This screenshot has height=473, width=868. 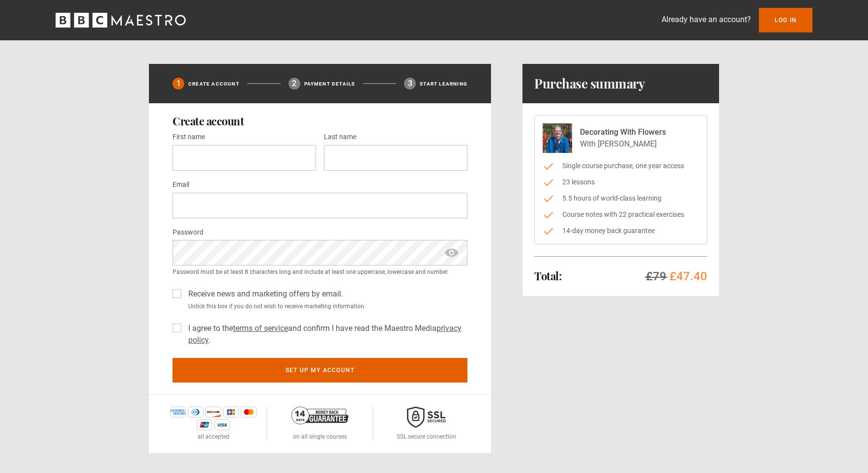 I want to click on div: 1, so click(x=178, y=84).